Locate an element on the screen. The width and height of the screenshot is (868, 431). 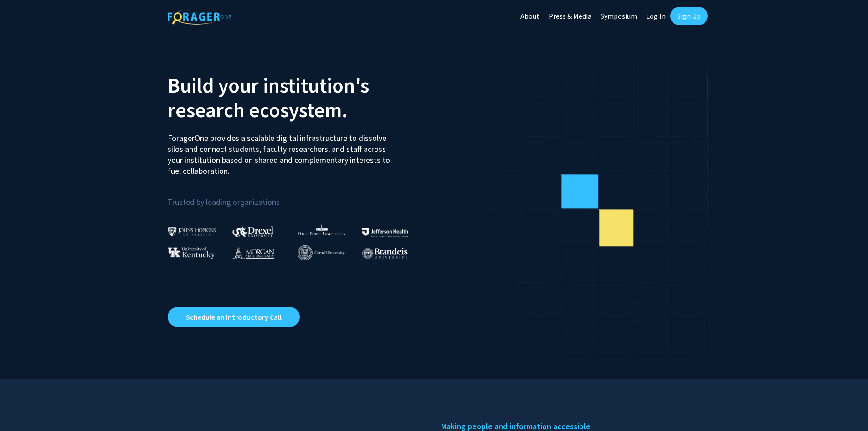
img: Cornell University is located at coordinates (321, 253).